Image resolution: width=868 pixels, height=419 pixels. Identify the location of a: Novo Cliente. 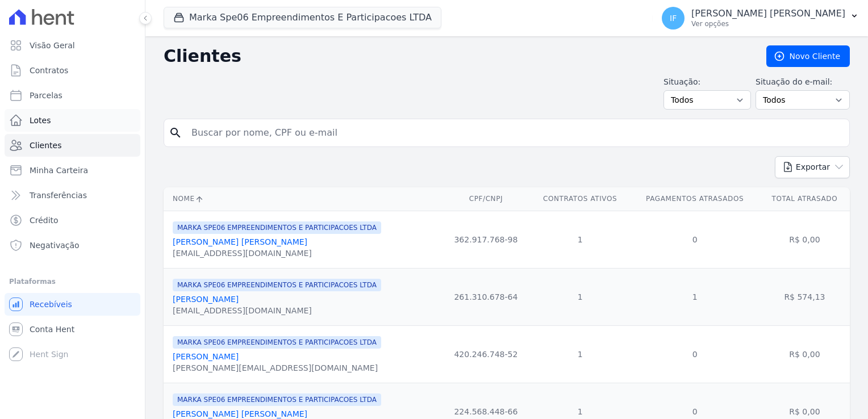
(808, 56).